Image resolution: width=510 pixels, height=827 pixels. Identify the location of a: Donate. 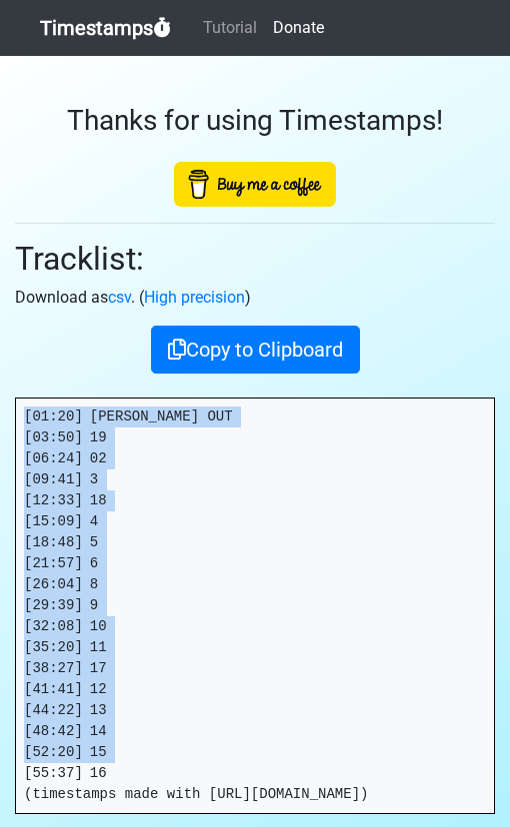
(298, 28).